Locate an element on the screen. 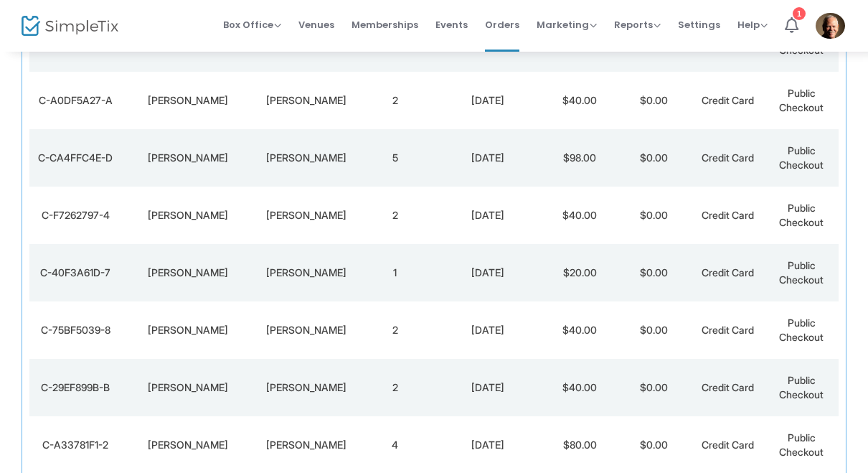 The image size is (868, 473). div: Seth is located at coordinates (188, 158).